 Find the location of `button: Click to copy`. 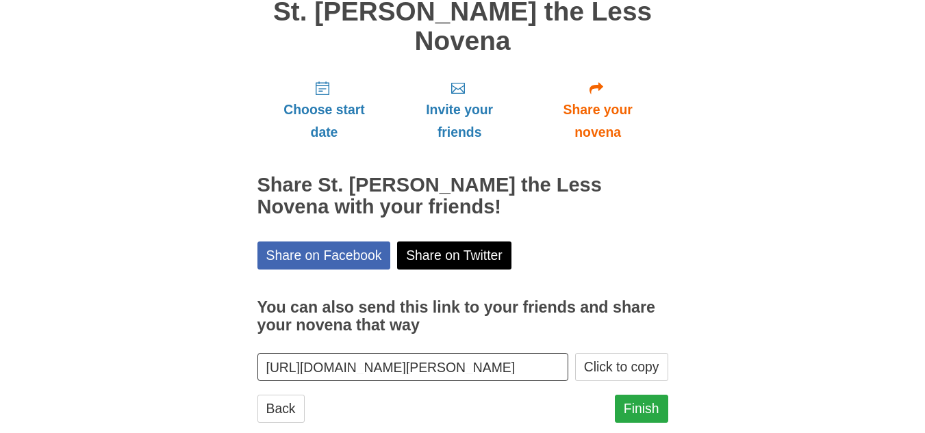

button: Click to copy is located at coordinates (621, 367).